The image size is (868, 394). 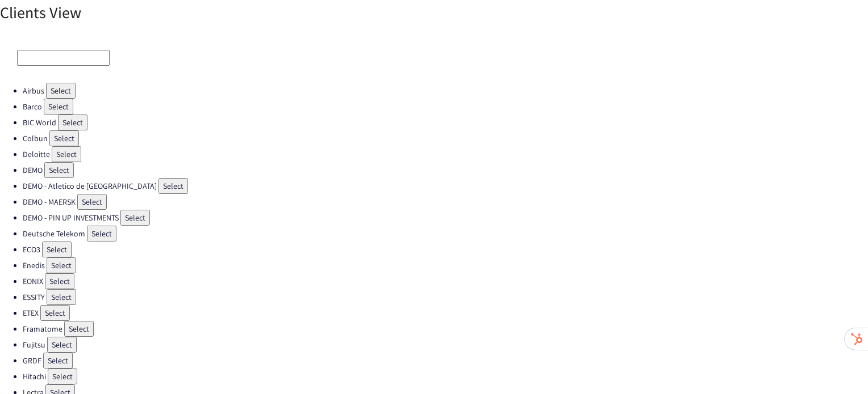 What do you see at coordinates (446, 202) in the screenshot?
I see `li: DEMO - MAERSK` at bounding box center [446, 202].